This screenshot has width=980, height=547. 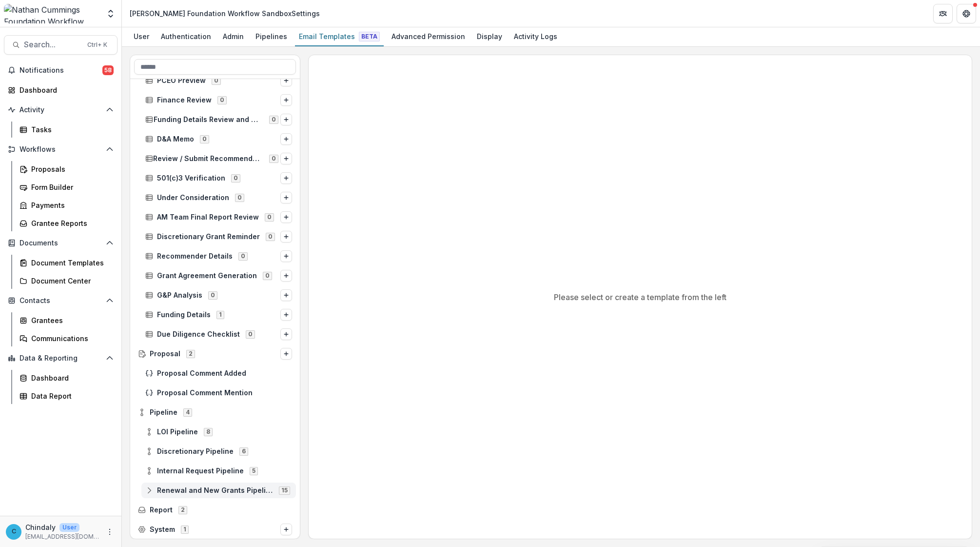 I want to click on div: Report2, so click(x=215, y=510).